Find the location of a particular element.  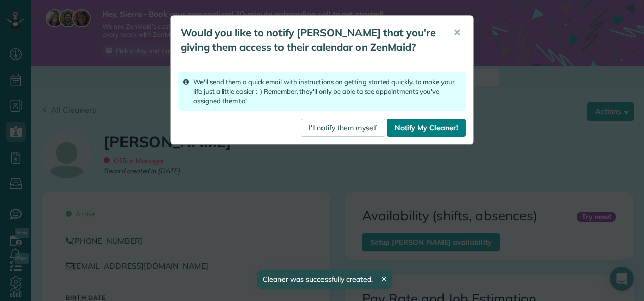

a: I'll notify them myself is located at coordinates (343, 128).